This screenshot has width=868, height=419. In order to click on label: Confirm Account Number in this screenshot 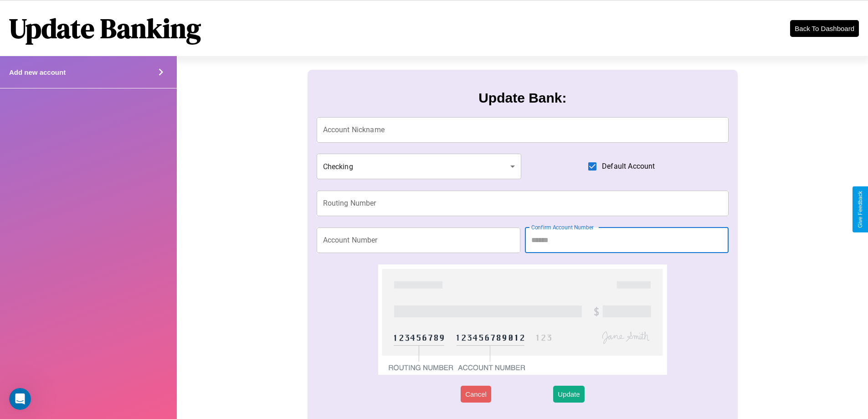, I will do `click(562, 227)`.